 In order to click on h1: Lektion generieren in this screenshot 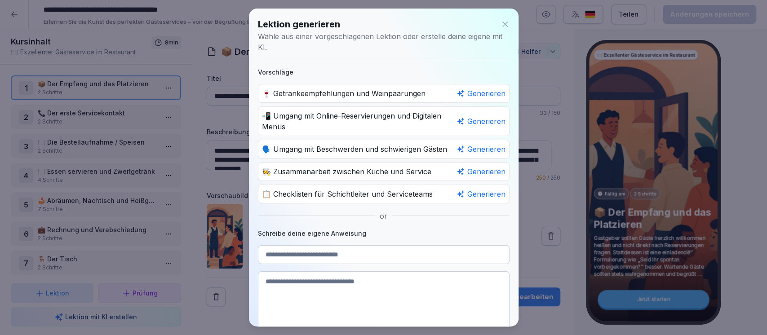, I will do `click(299, 24)`.